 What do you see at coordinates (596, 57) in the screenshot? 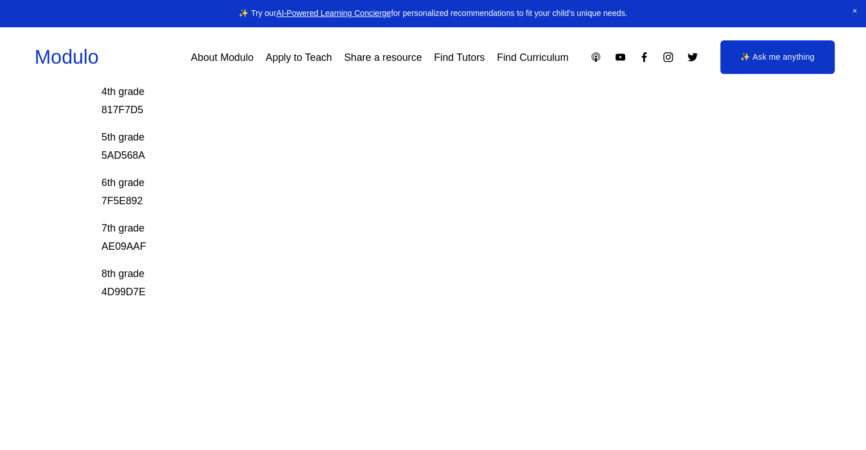
I see `a: Apple Podcasts` at bounding box center [596, 57].